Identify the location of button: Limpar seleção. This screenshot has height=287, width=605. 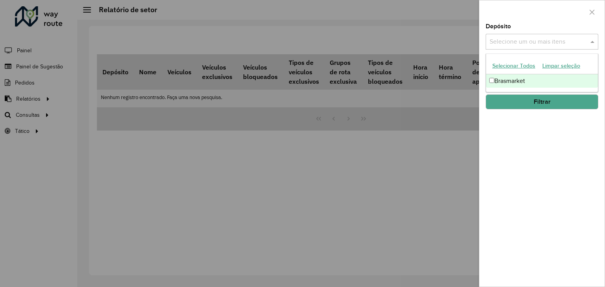
(561, 66).